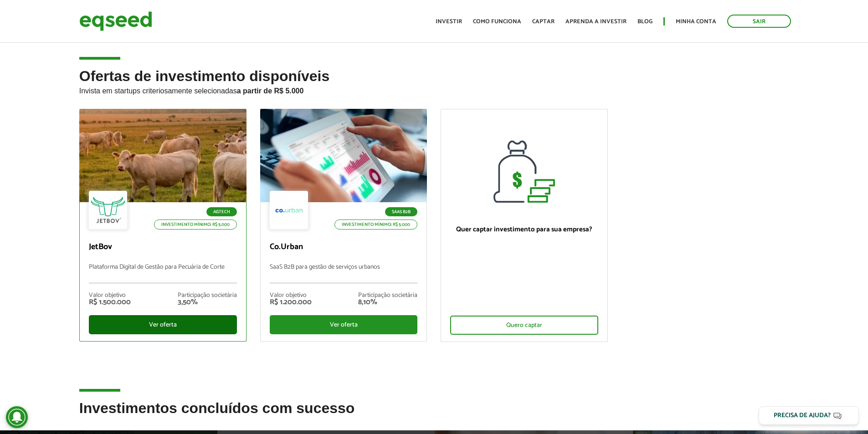 The width and height of the screenshot is (868, 434). What do you see at coordinates (524, 225) in the screenshot?
I see `a: Quer captar investimento para sua empresa? Quero captar` at bounding box center [524, 225].